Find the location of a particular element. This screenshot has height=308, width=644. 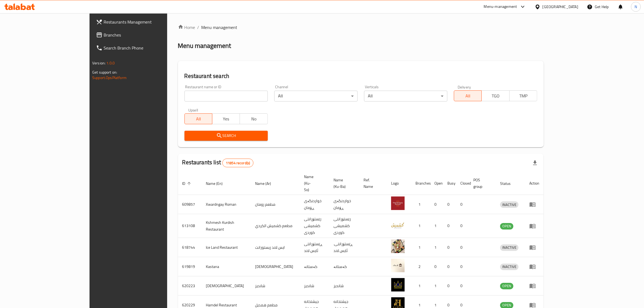

input: Search for restaurant name or ID.. is located at coordinates (226, 96).